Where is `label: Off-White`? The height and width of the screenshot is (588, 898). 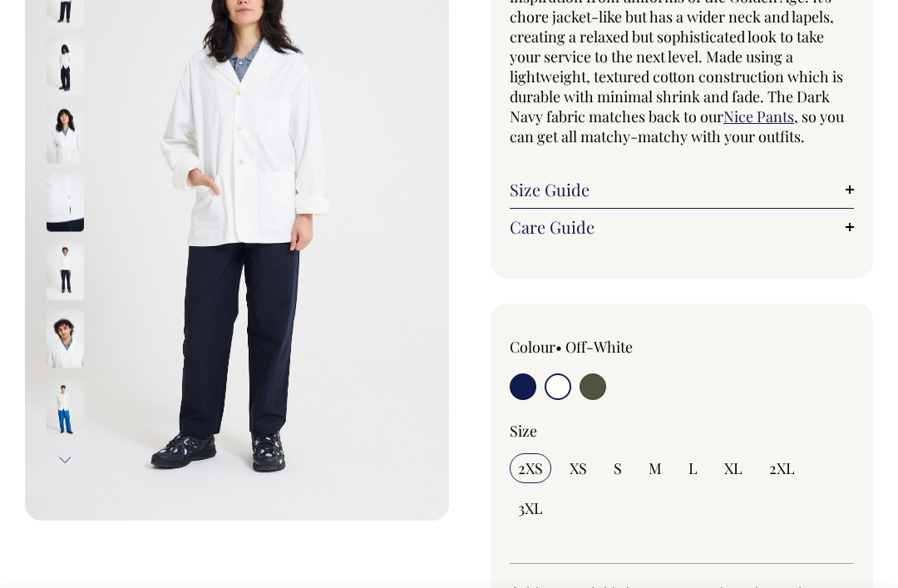
label: Off-White is located at coordinates (598, 347).